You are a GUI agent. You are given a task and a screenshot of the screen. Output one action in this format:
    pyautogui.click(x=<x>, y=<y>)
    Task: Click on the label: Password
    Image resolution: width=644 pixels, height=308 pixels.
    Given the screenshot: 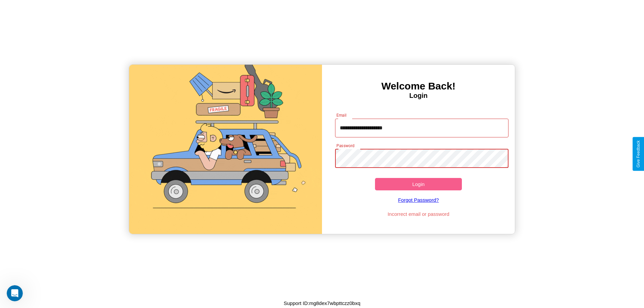 What is the action you would take?
    pyautogui.click(x=345, y=146)
    